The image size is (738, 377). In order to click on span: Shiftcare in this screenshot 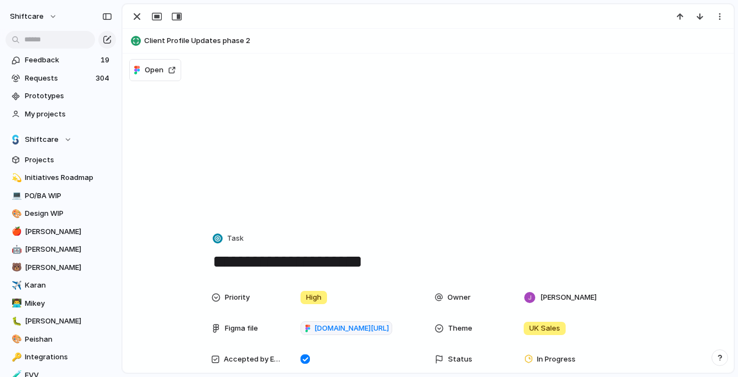, I will do `click(41, 140)`.